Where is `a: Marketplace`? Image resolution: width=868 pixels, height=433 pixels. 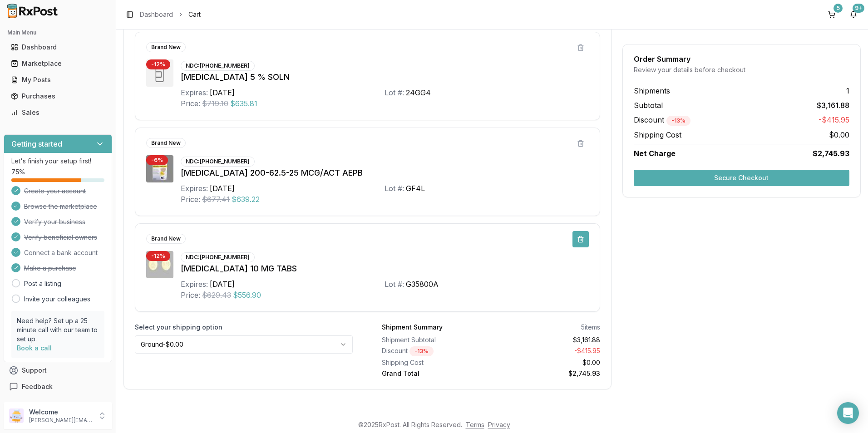
a: Marketplace is located at coordinates (58, 63).